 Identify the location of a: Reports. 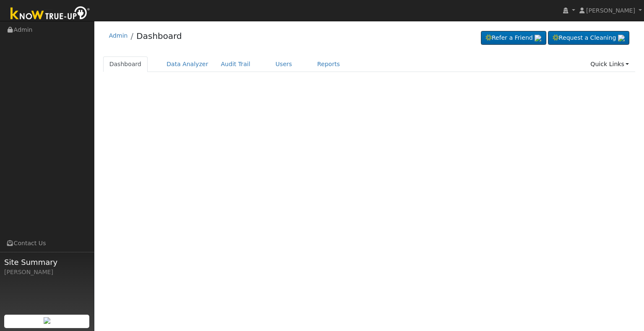
(328, 64).